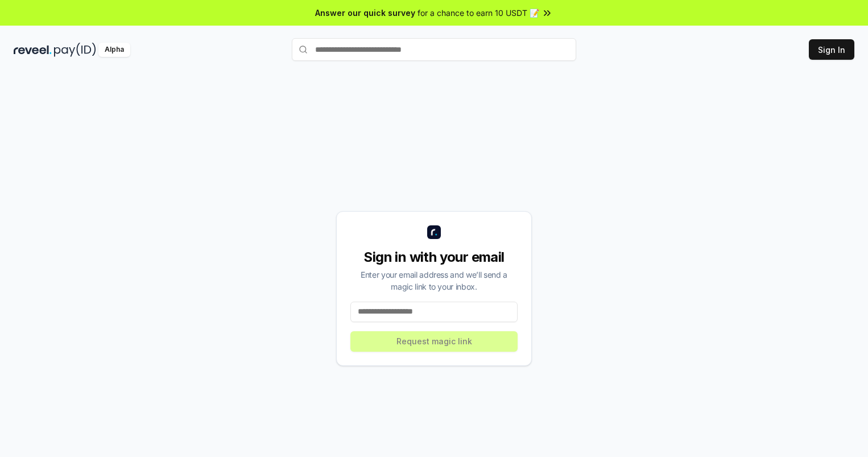 This screenshot has height=457, width=868. What do you see at coordinates (434, 280) in the screenshot?
I see `div: Enter your email address and we’ll send a magic link to your inbox.` at bounding box center [434, 280].